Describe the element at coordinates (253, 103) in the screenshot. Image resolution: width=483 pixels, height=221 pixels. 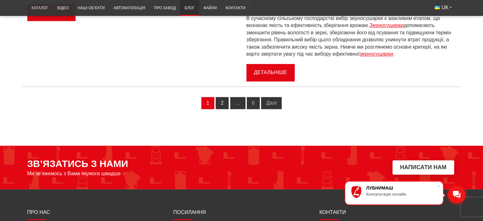
I see `a: 6` at that location.